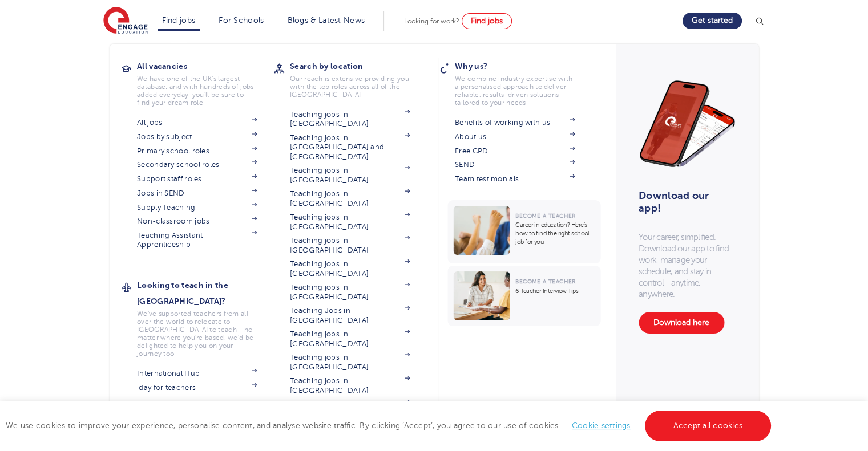 The width and height of the screenshot is (868, 451). What do you see at coordinates (514, 91) in the screenshot?
I see `p: We combine industry expertise with a personalised approach to deliver reliable, results-driven so...` at bounding box center [514, 91].